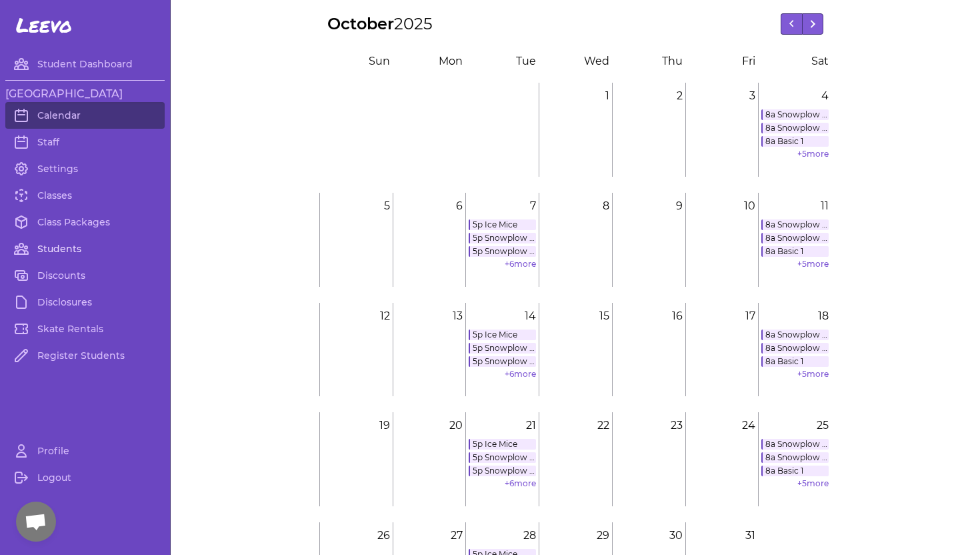 The image size is (980, 555). What do you see at coordinates (824, 61) in the screenshot?
I see `span: at` at bounding box center [824, 61].